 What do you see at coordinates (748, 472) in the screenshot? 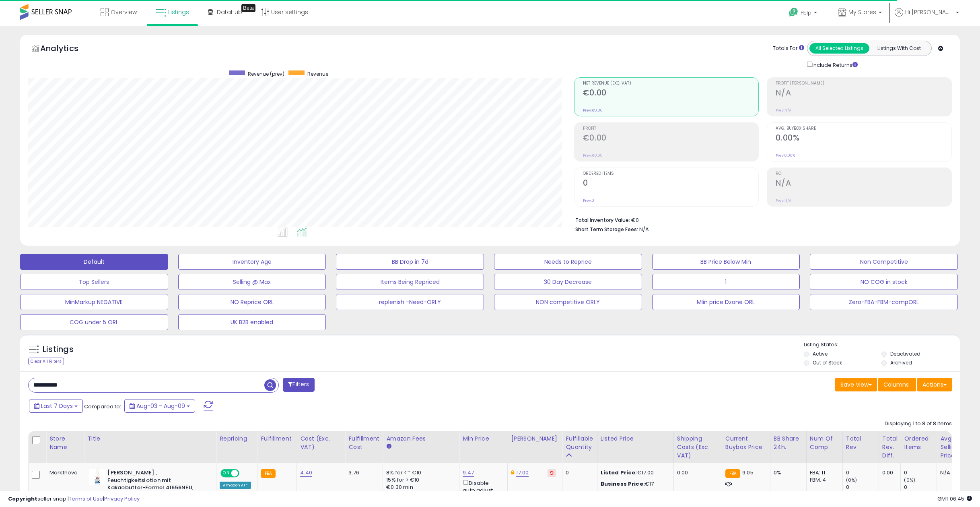
I see `span: 9.05` at bounding box center [748, 472].